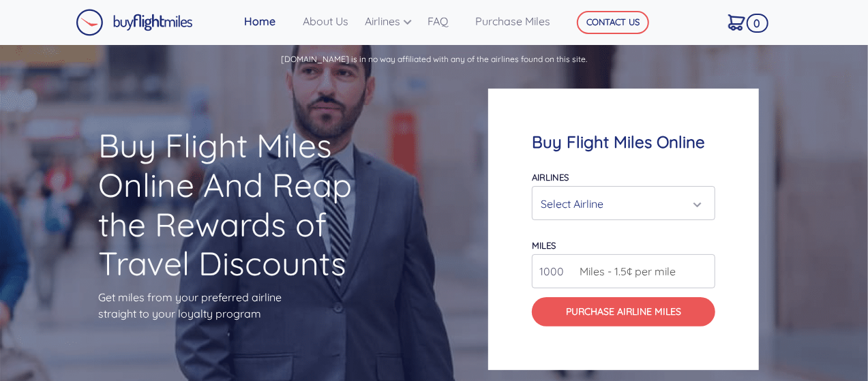 The height and width of the screenshot is (381, 868). I want to click on a: FAQ, so click(446, 22).